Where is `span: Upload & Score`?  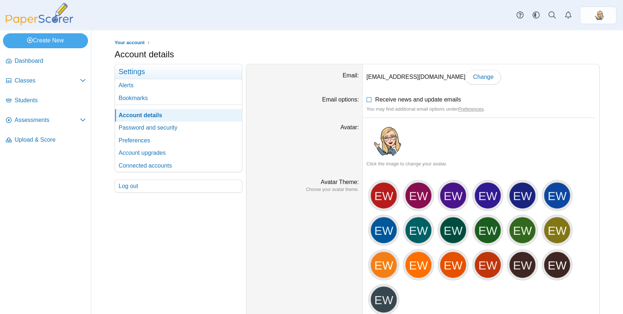
span: Upload & Score is located at coordinates (50, 140).